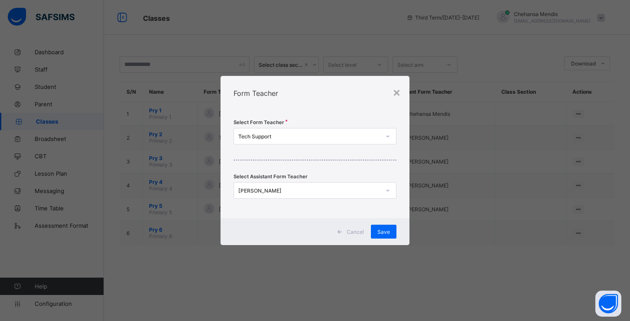  Describe the element at coordinates (355, 231) in the screenshot. I see `span: Cancel` at that location.